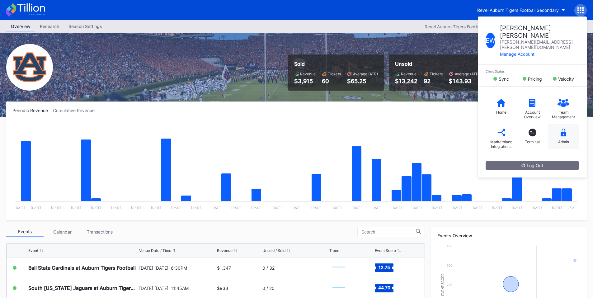 Image resolution: width=593 pixels, height=298 pixels. Describe the element at coordinates (21, 26) in the screenshot. I see `a: Overview` at that location.